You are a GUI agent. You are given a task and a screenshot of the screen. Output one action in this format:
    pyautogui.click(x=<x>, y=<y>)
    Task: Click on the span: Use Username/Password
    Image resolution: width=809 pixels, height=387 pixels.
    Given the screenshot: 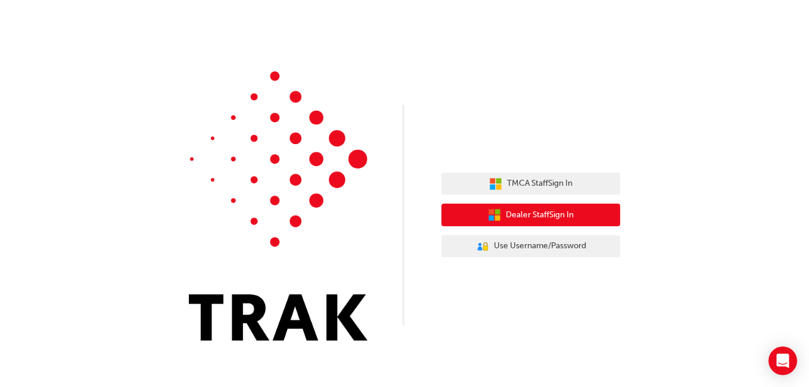 What is the action you would take?
    pyautogui.click(x=539, y=246)
    